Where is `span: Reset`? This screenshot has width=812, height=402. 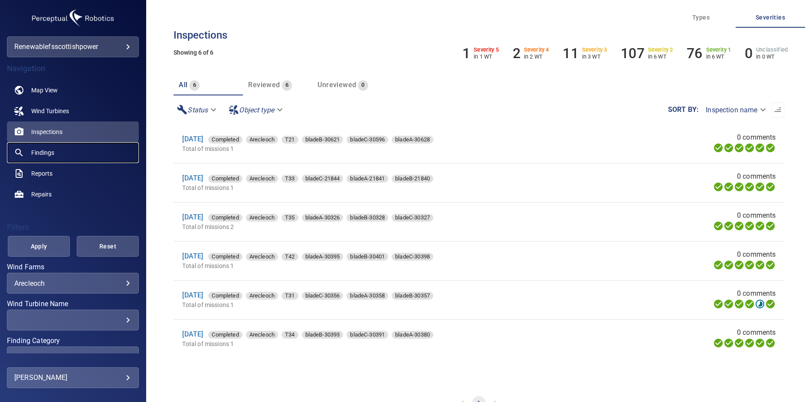
span: Reset is located at coordinates (108, 246).